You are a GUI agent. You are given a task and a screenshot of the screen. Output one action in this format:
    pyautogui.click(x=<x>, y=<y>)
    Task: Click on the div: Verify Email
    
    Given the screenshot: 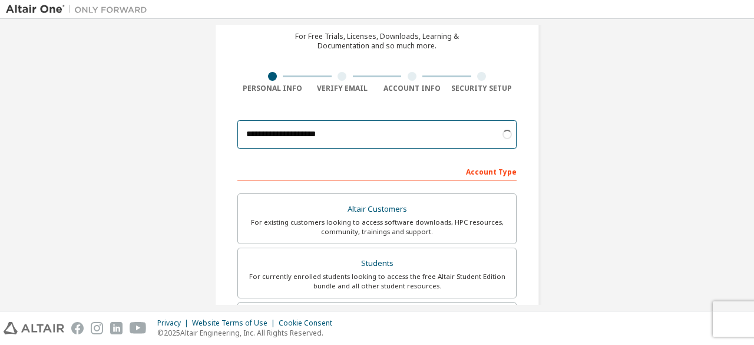 What is the action you would take?
    pyautogui.click(x=342, y=88)
    